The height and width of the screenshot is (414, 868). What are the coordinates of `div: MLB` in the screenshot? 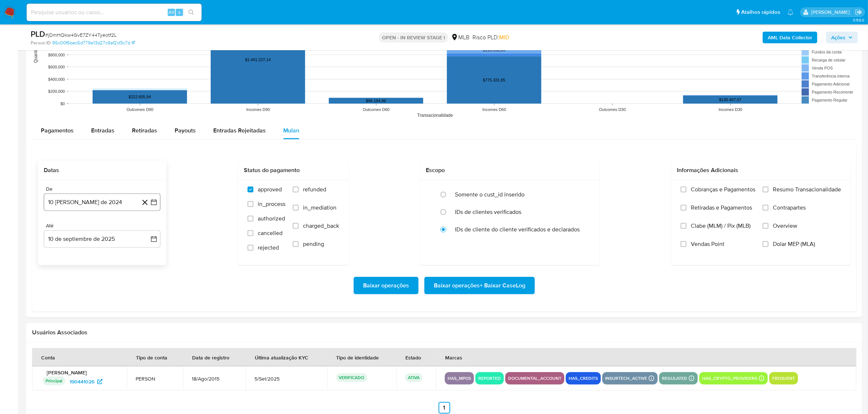 It's located at (460, 37).